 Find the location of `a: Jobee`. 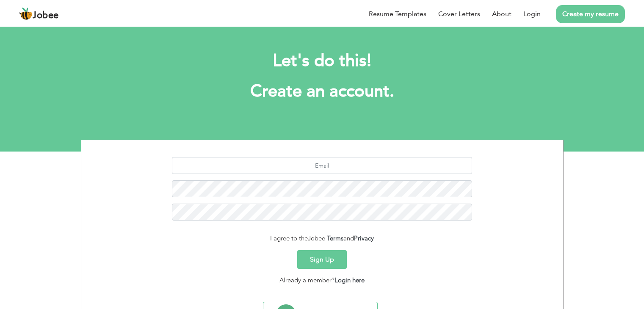

a: Jobee is located at coordinates (39, 14).